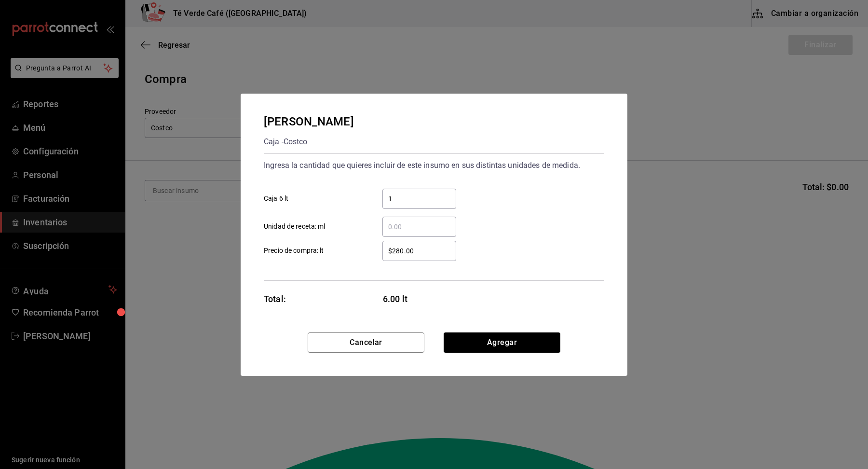 The width and height of the screenshot is (868, 469). Describe the element at coordinates (434, 165) in the screenshot. I see `div: Ingresa la cantidad que quieres incluir de este insumo en sus distintas unidades de medida.` at that location.